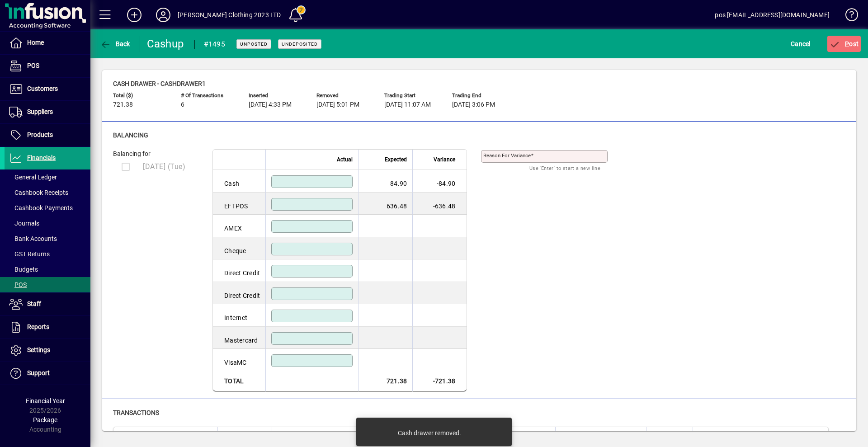  I want to click on span: Expected, so click(395, 160).